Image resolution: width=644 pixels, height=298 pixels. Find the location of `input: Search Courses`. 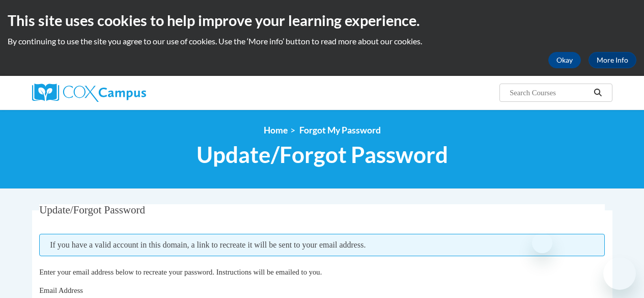

input: Search Courses is located at coordinates (549, 93).